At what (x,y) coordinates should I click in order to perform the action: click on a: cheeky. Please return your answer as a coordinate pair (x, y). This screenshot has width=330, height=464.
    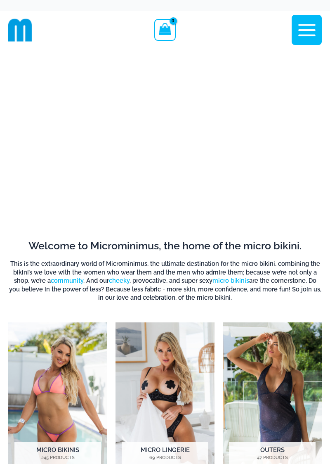
    Looking at the image, I should click on (119, 280).